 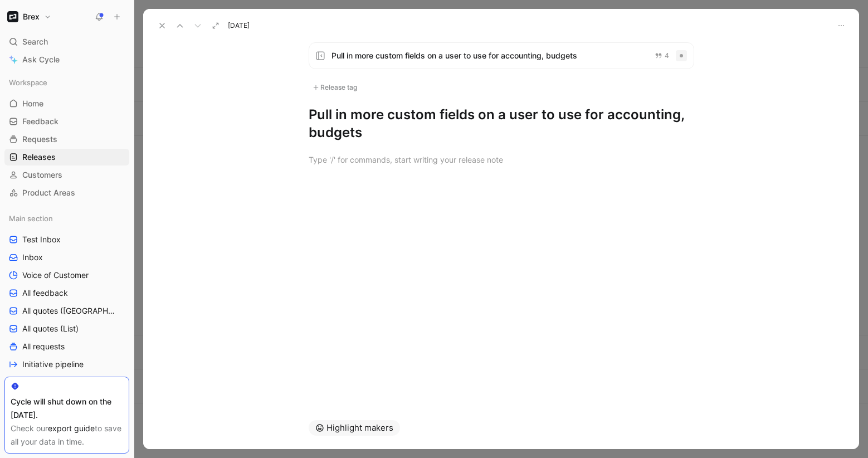 I want to click on span: All requests, so click(x=44, y=346).